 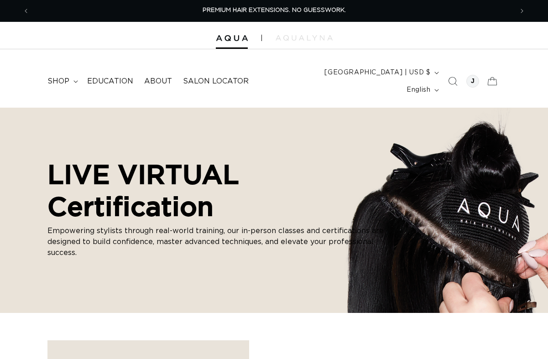 What do you see at coordinates (522, 11) in the screenshot?
I see `button: Next announcement` at bounding box center [522, 11].